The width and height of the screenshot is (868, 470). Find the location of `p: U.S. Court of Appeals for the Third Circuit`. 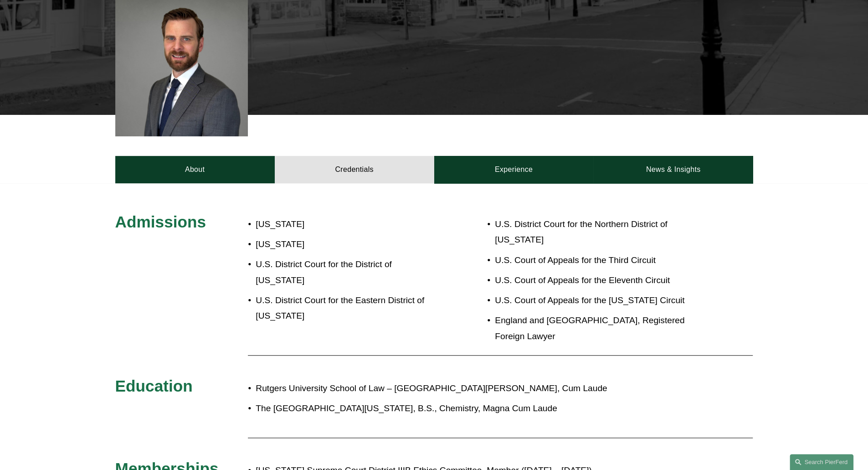

p: U.S. Court of Appeals for the Third Circuit is located at coordinates (597, 261).